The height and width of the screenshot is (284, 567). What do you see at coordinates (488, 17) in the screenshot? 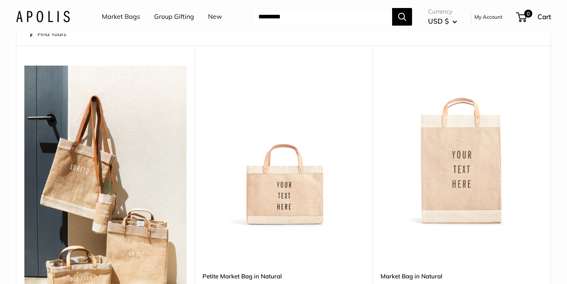
I see `a: My Account` at bounding box center [488, 17].